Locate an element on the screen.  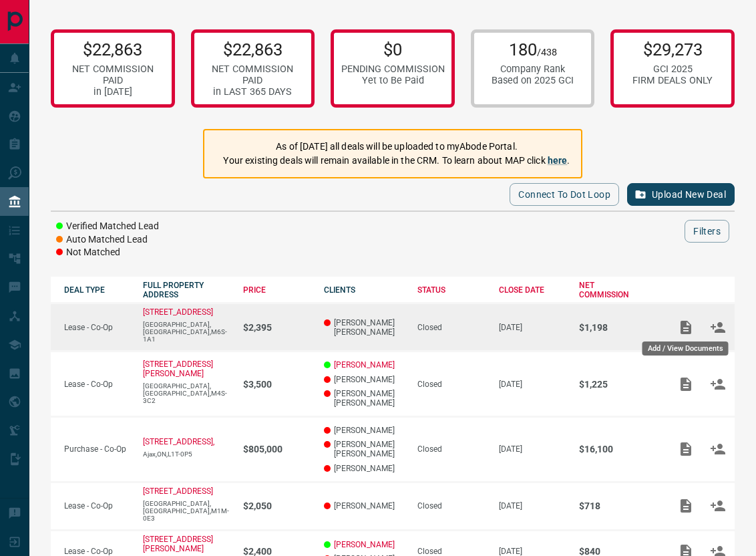
p: Purchase - Co-Op is located at coordinates (97, 449).